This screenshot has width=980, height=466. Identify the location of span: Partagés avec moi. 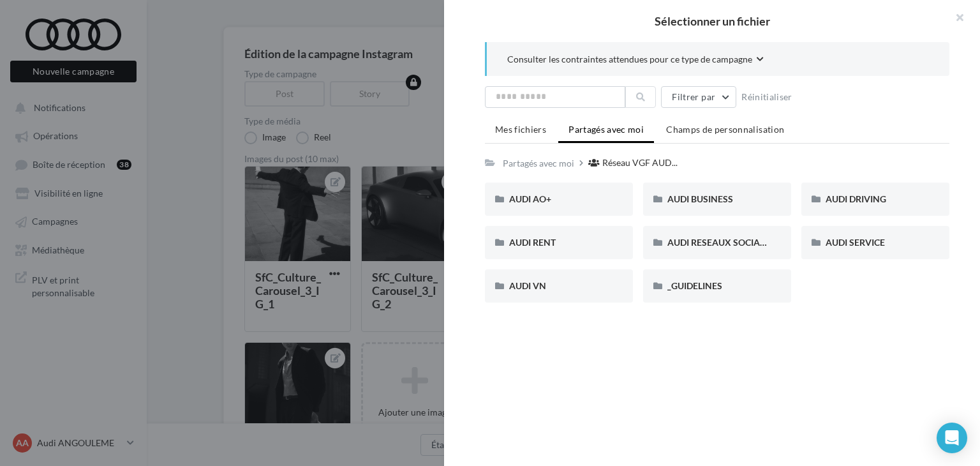
(606, 129).